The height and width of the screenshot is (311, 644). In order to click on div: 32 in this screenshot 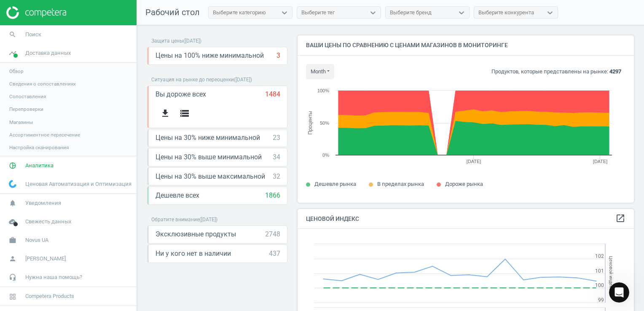, I will do `click(276, 176)`.